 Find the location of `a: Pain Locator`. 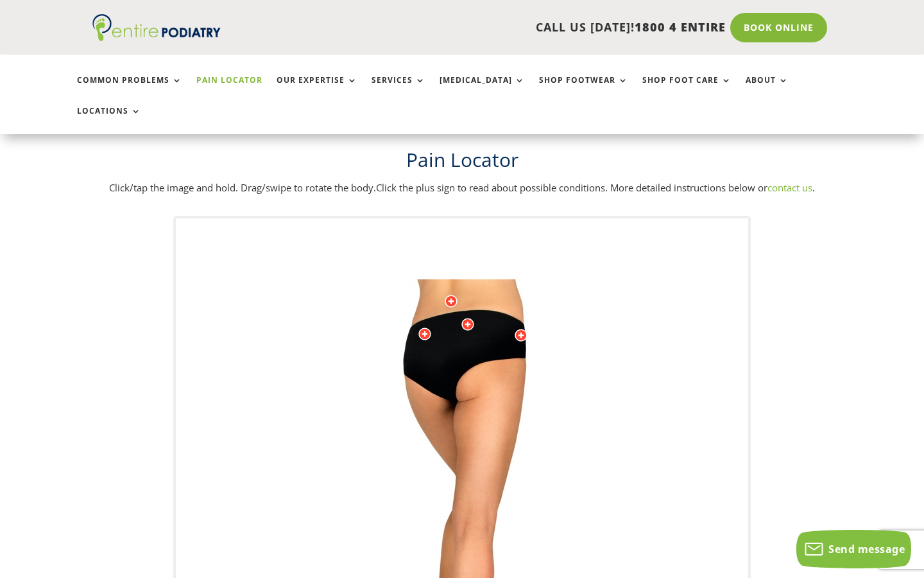

a: Pain Locator is located at coordinates (229, 89).